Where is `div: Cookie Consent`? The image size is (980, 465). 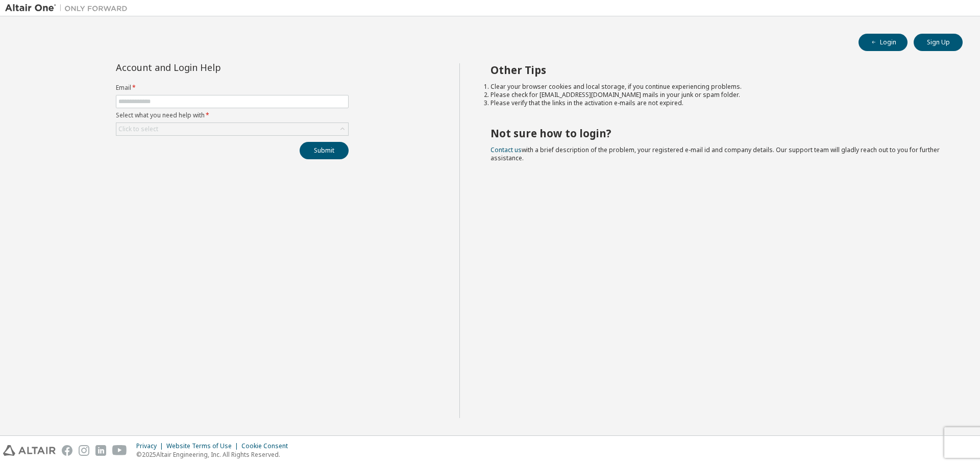 div: Cookie Consent is located at coordinates (268, 446).